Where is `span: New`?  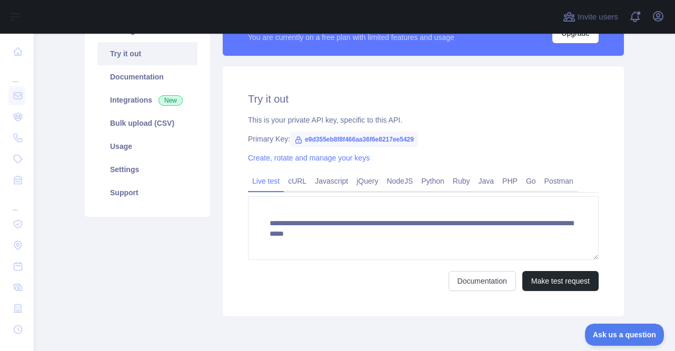 span: New is located at coordinates (171, 101).